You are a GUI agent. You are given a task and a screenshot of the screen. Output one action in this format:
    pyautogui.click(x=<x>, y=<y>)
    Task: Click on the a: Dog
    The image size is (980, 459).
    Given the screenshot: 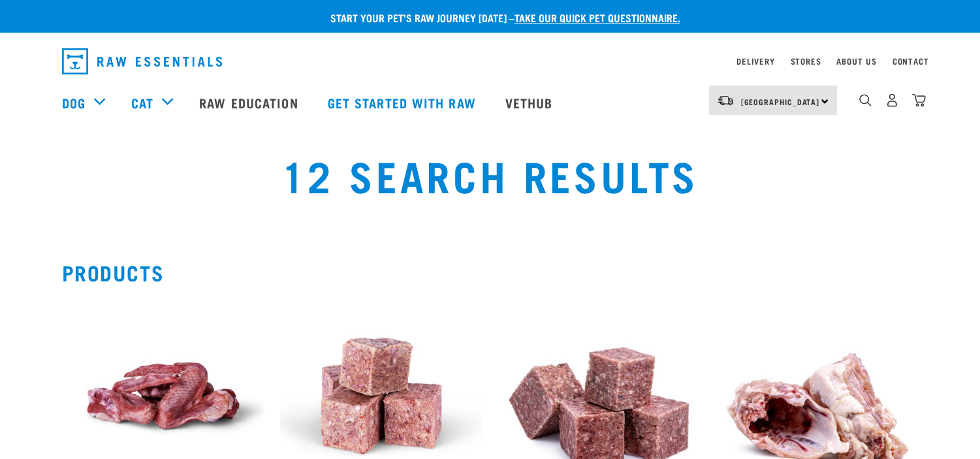 What is the action you would take?
    pyautogui.click(x=74, y=102)
    